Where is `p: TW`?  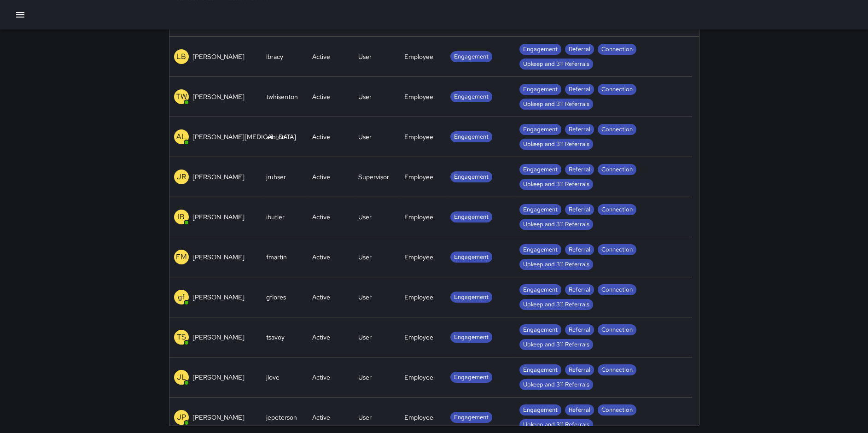 p: TW is located at coordinates (182, 96).